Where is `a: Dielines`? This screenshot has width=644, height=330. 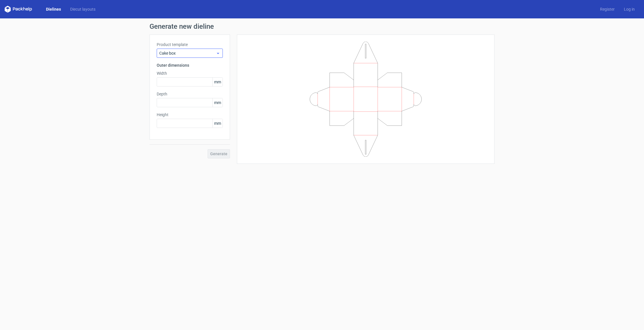 a: Dielines is located at coordinates (54, 9).